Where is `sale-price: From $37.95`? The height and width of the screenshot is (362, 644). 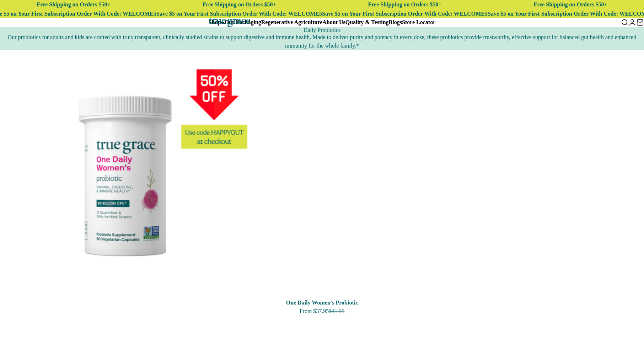 sale-price: From $37.95 is located at coordinates (314, 312).